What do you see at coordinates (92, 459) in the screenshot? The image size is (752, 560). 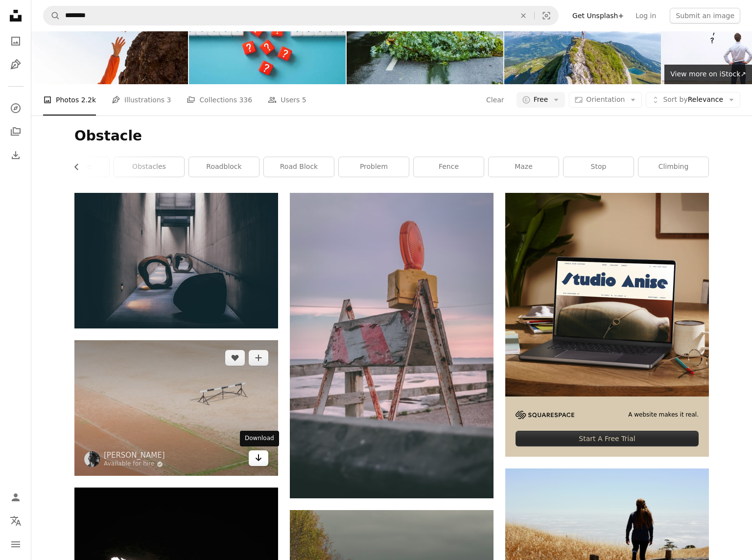 I see `a: Go to Pau Casals's profile` at bounding box center [92, 459].